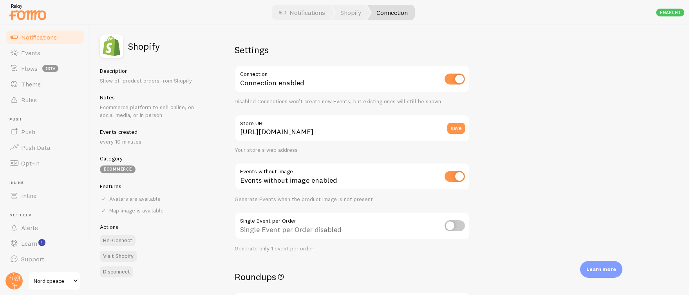  What do you see at coordinates (352, 177) in the screenshot?
I see `div: Events without image enabled` at bounding box center [352, 177].